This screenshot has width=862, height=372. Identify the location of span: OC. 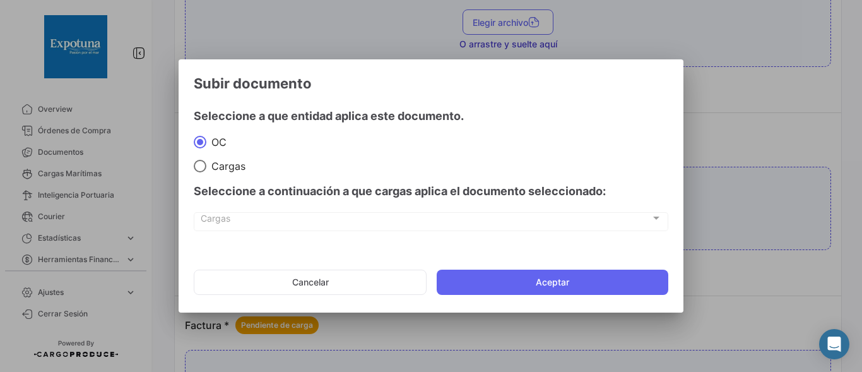
(216, 142).